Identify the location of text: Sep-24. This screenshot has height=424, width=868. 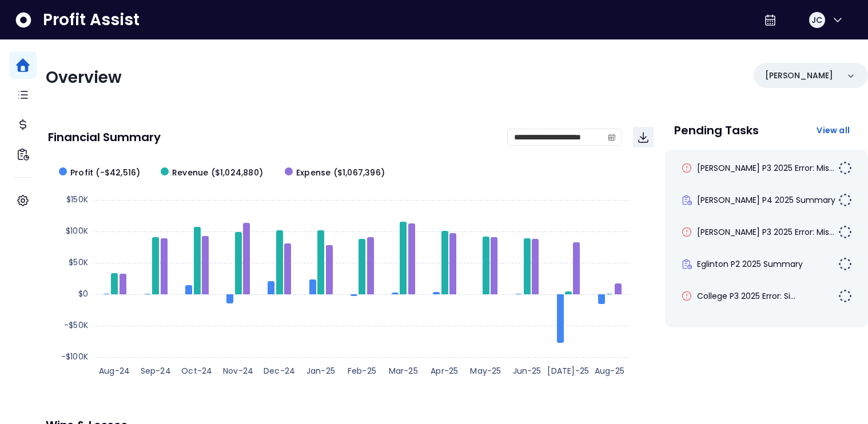
(155, 371).